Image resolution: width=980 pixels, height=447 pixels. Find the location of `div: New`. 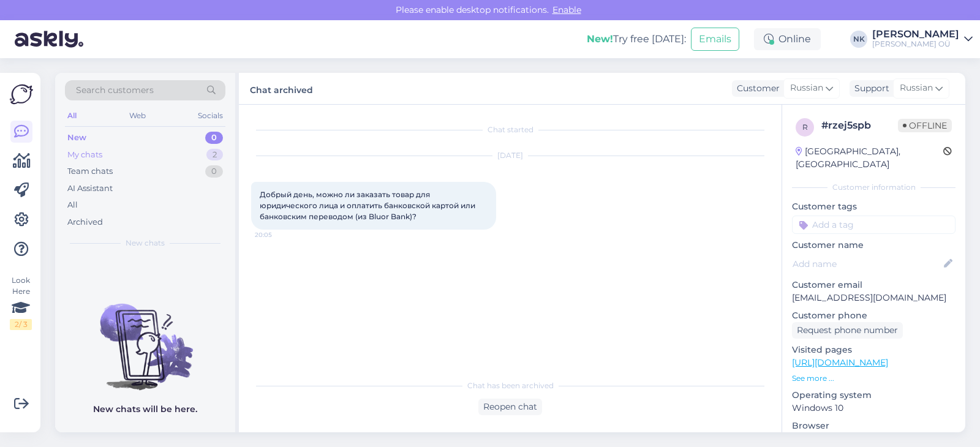

div: New is located at coordinates (76, 138).